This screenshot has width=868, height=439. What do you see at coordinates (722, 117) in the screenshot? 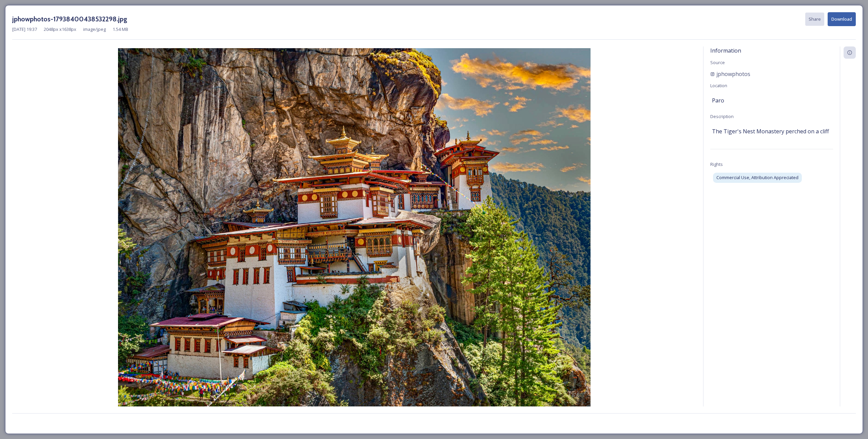
I see `span: Description` at bounding box center [722, 117].